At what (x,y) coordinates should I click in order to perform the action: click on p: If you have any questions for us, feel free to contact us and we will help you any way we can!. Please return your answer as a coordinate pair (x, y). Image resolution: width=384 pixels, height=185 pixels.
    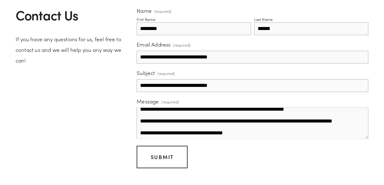
    Looking at the image, I should click on (71, 50).